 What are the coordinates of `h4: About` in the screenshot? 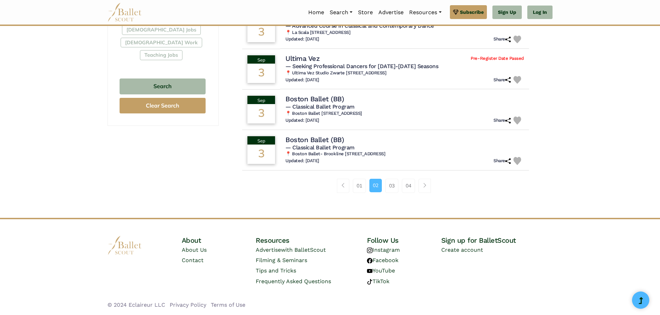 It's located at (219, 240).